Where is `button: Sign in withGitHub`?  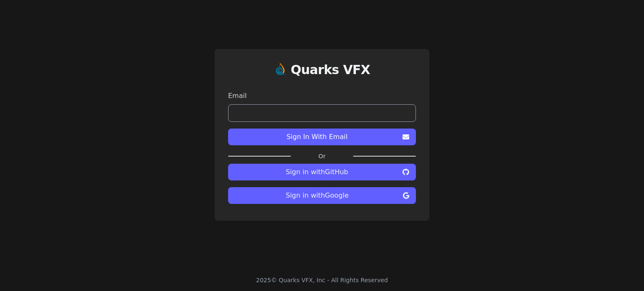 button: Sign in withGitHub is located at coordinates (322, 172).